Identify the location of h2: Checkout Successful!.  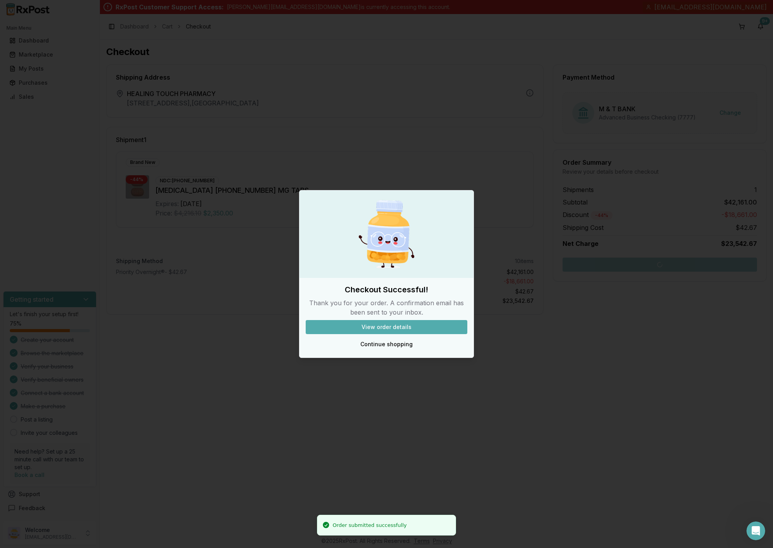
(386, 290).